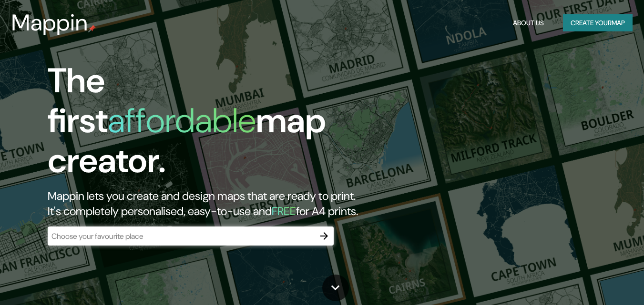 This screenshot has height=305, width=644. What do you see at coordinates (182, 121) in the screenshot?
I see `h1: affordable` at bounding box center [182, 121].